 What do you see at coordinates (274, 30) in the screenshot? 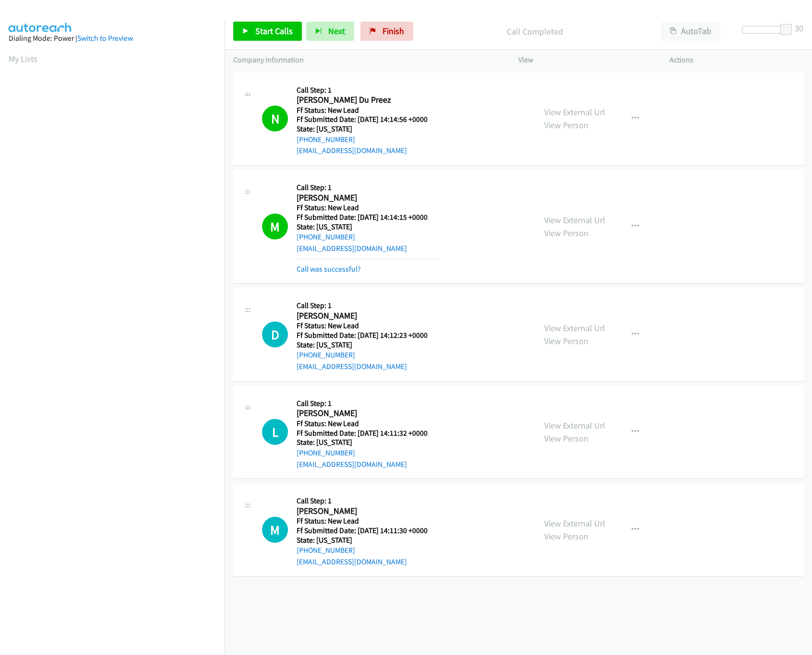
I see `span: Start Calls` at bounding box center [274, 30].